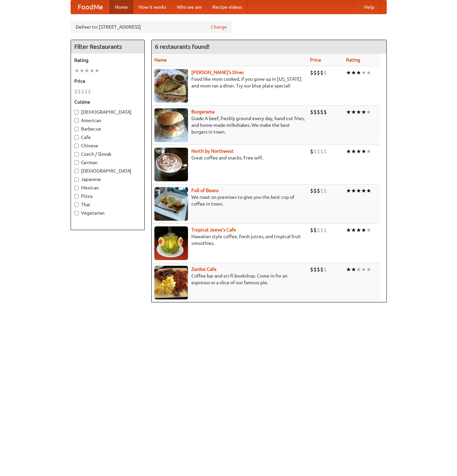 This screenshot has width=457, height=476. Describe the element at coordinates (219, 27) in the screenshot. I see `a: Change` at that location.